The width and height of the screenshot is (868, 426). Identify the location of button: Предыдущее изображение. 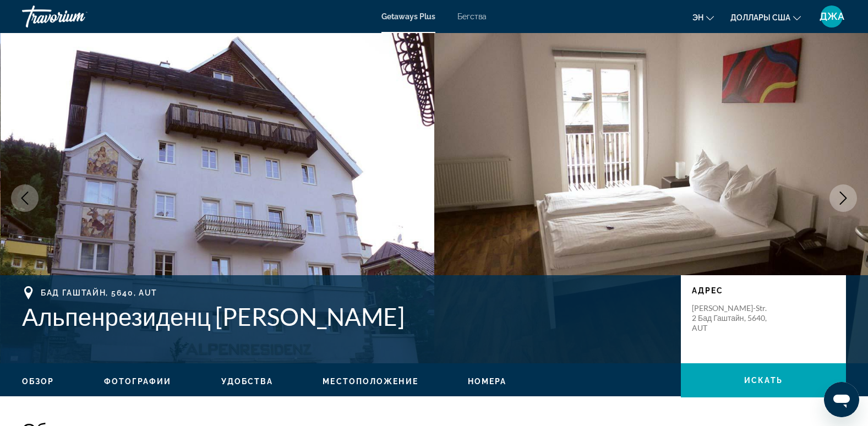
(25, 198).